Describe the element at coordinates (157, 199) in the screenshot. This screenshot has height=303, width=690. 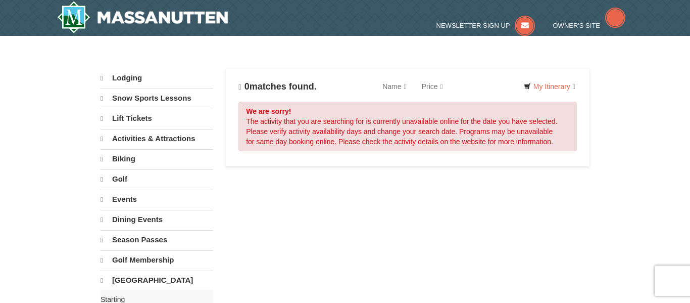
I see `a: Events` at that location.